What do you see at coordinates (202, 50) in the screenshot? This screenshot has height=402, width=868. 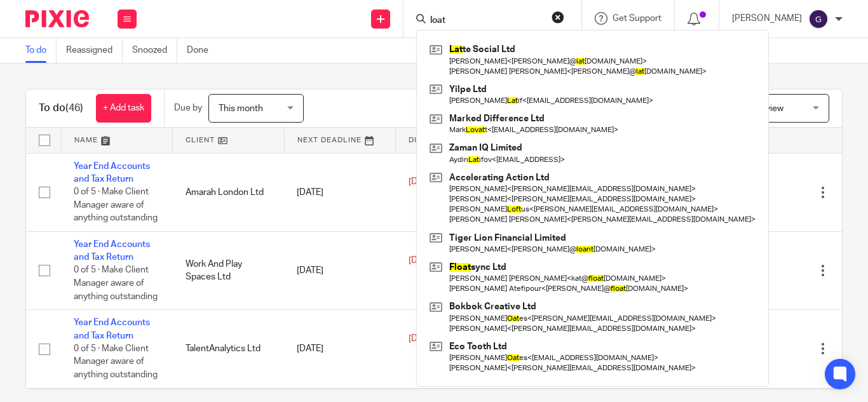 I see `a: Done` at bounding box center [202, 50].